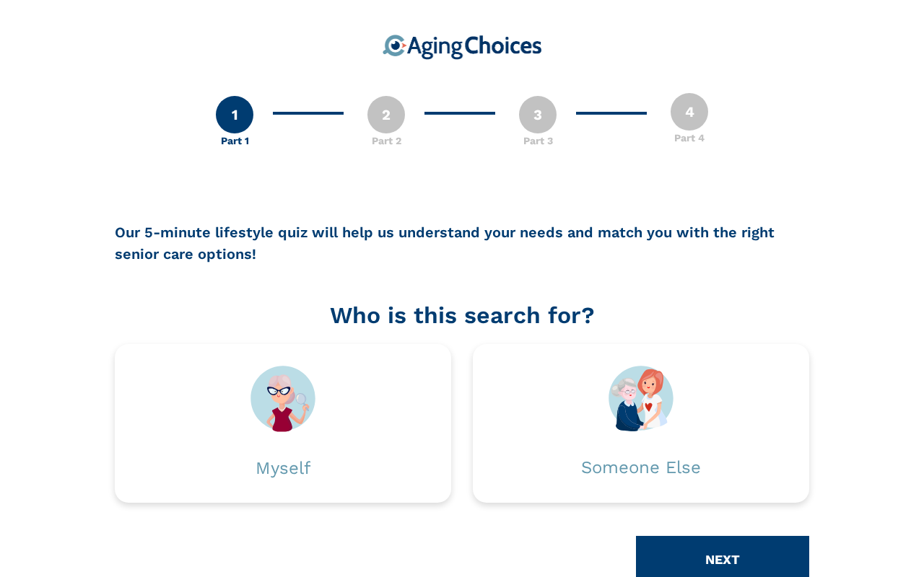  What do you see at coordinates (537, 141) in the screenshot?
I see `div: Part 3` at bounding box center [537, 141].